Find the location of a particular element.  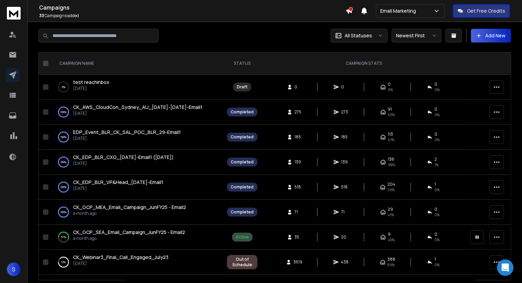

p: 57 % is located at coordinates (63, 237).